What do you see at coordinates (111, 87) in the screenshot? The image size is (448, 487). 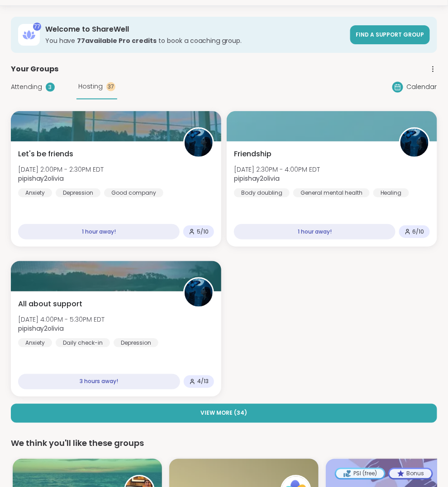 I see `div: 37` at bounding box center [111, 87].